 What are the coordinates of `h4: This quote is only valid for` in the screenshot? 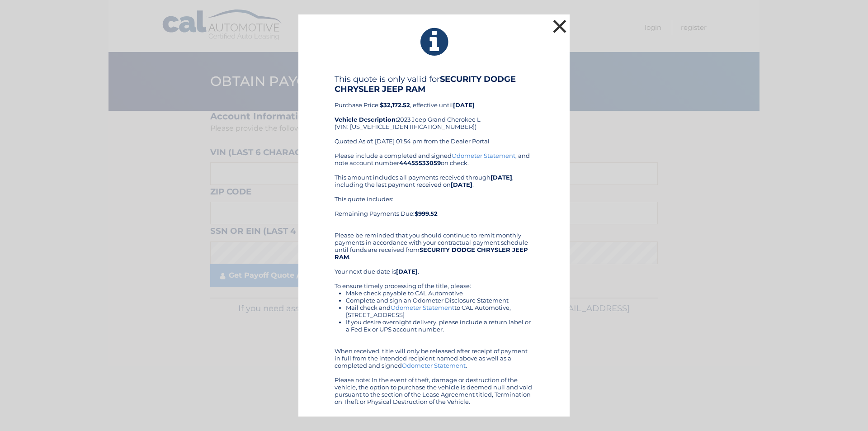 It's located at (434, 84).